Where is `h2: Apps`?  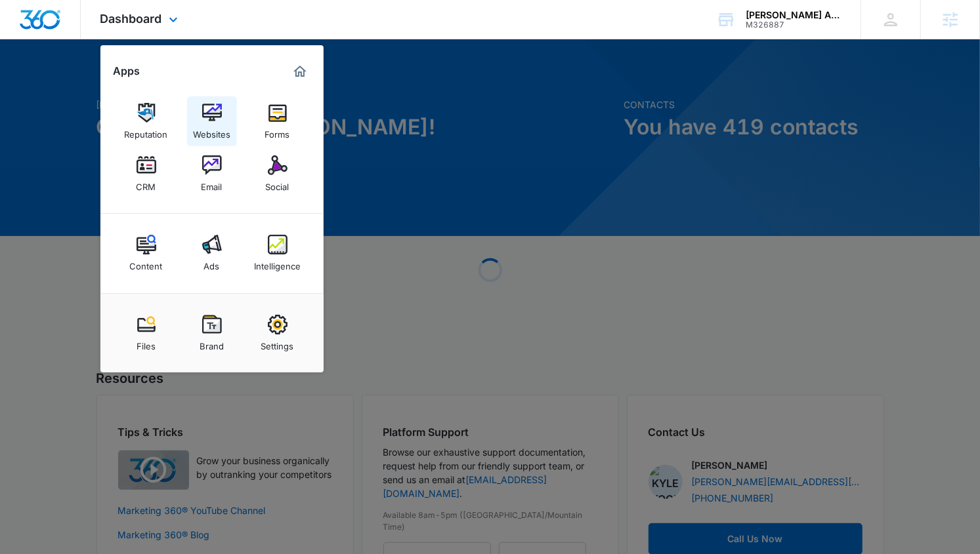 h2: Apps is located at coordinates (127, 71).